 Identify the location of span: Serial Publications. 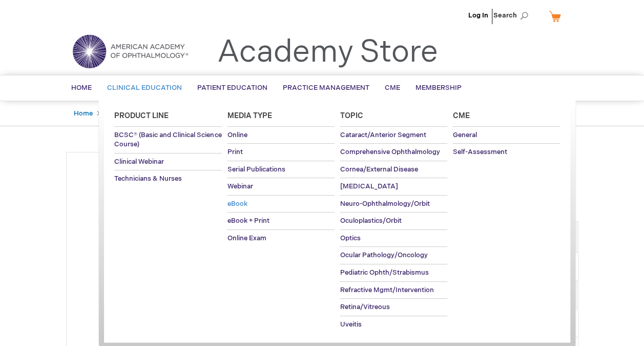
(255, 169).